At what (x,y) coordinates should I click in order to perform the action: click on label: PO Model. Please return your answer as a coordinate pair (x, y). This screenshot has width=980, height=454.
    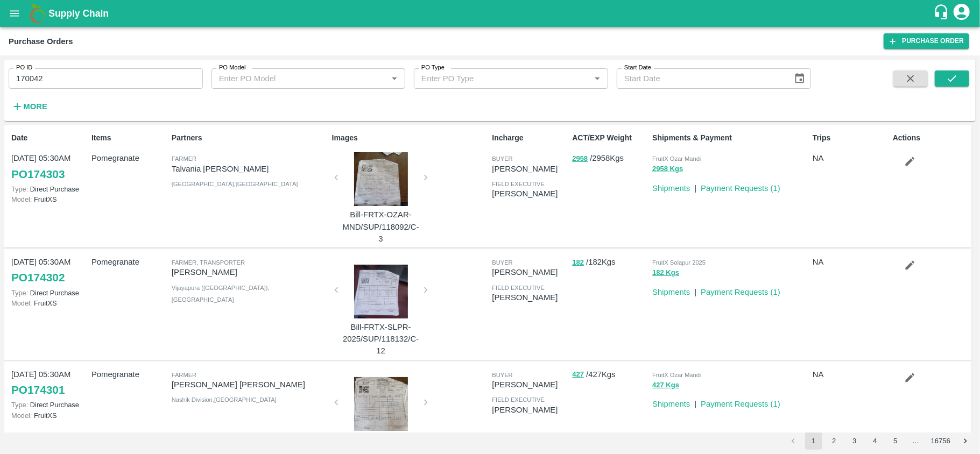
    Looking at the image, I should click on (232, 68).